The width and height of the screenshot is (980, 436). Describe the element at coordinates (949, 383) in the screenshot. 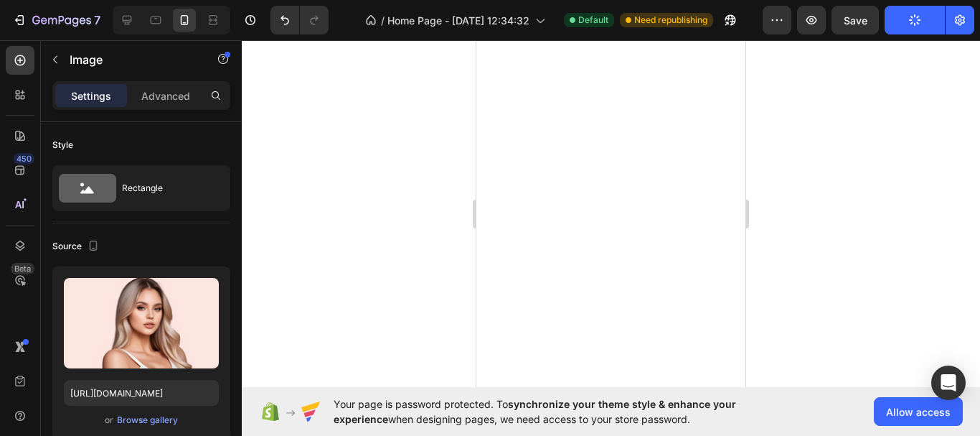

I see `div: Open Intercom Messenger` at that location.